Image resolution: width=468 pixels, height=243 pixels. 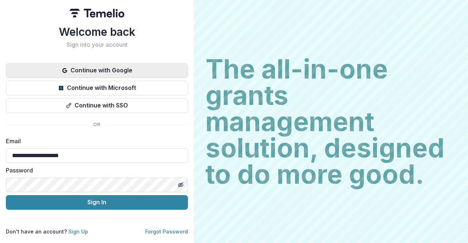 I want to click on label: Password, so click(x=95, y=170).